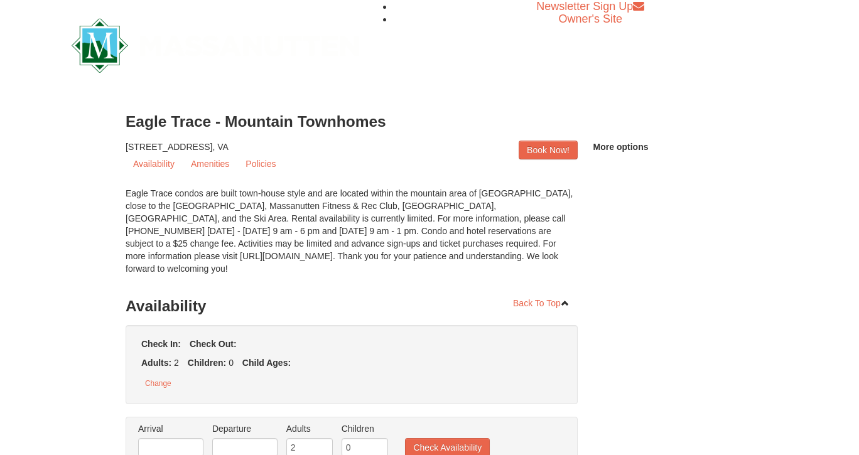 The height and width of the screenshot is (455, 859). Describe the element at coordinates (548, 150) in the screenshot. I see `a: Book Now!` at that location.